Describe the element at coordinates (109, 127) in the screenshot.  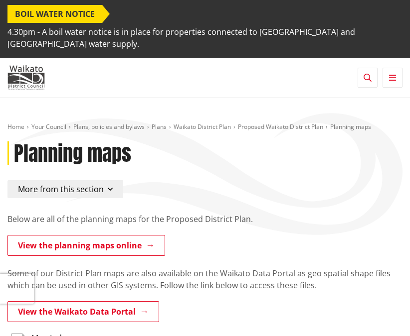
I see `a: Plans, policies and bylaws` at that location.